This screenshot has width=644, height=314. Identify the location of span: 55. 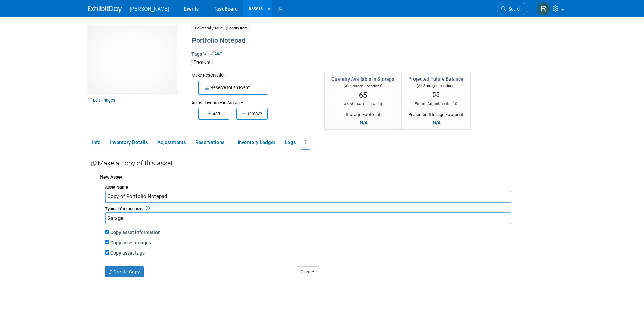
(436, 94).